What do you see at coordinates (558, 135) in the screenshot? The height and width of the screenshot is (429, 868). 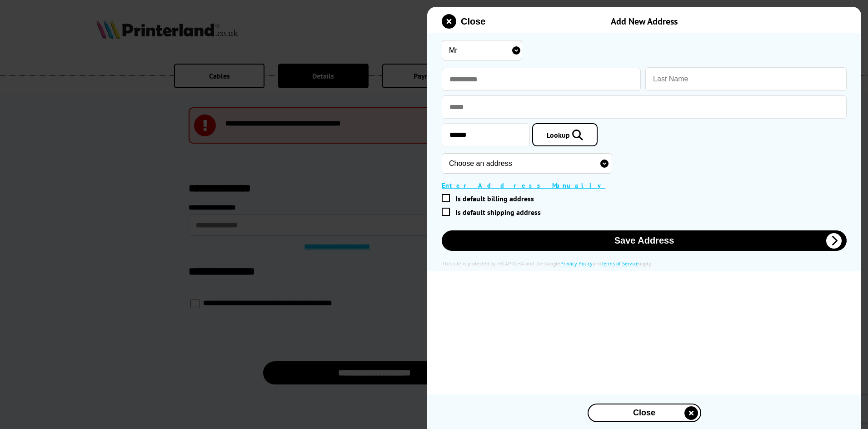 I see `span: Lookup` at bounding box center [558, 135].